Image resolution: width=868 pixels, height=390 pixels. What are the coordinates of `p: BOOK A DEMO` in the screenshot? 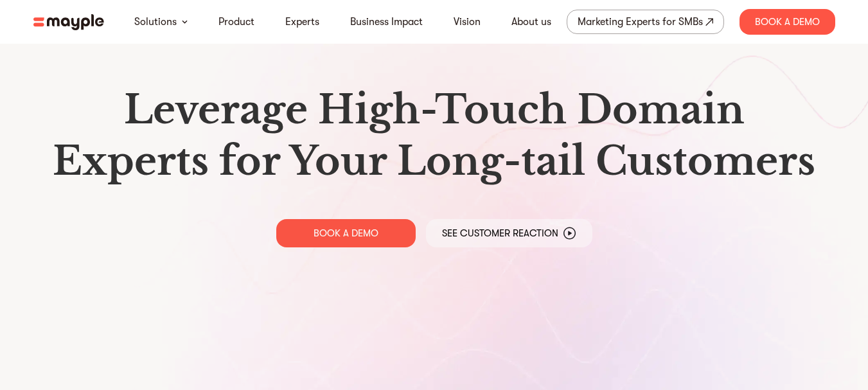 It's located at (346, 234).